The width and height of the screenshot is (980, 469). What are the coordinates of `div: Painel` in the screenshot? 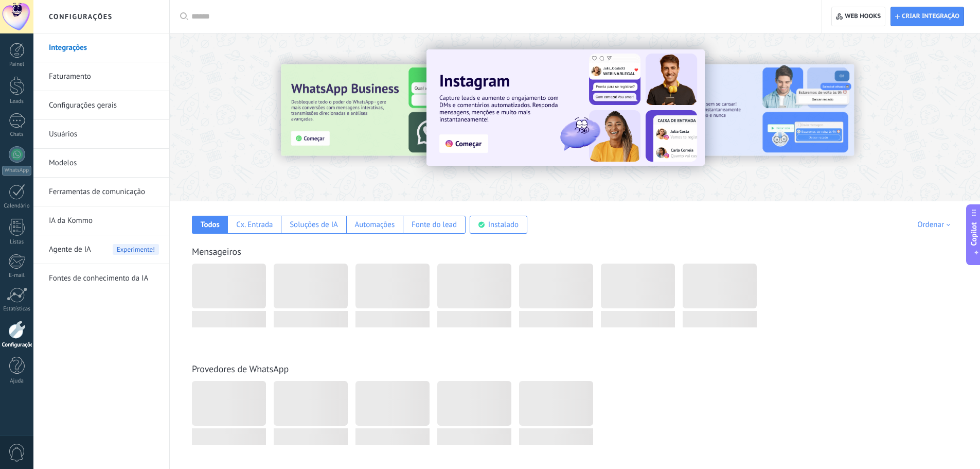 It's located at (17, 64).